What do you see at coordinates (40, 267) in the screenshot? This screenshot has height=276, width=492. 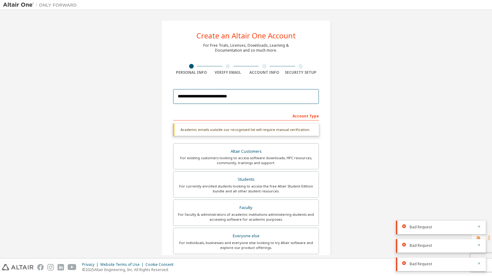 I see `img: facebook.svg` at bounding box center [40, 267].